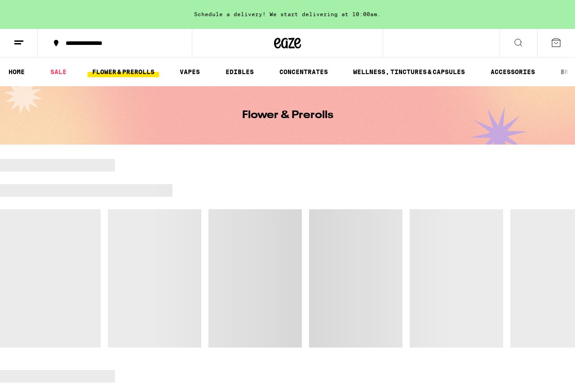 Image resolution: width=575 pixels, height=392 pixels. I want to click on a: HOME, so click(17, 71).